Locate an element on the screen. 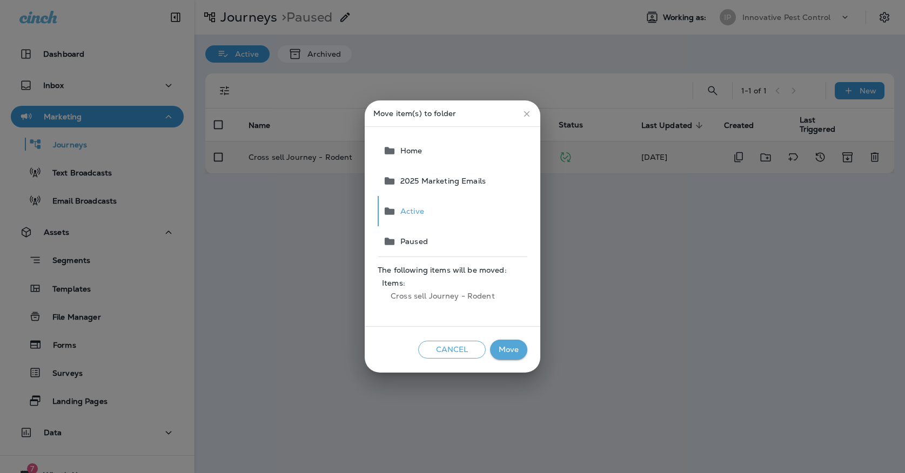 This screenshot has width=905, height=473. p: Move item(s) to folder is located at coordinates (452, 113).